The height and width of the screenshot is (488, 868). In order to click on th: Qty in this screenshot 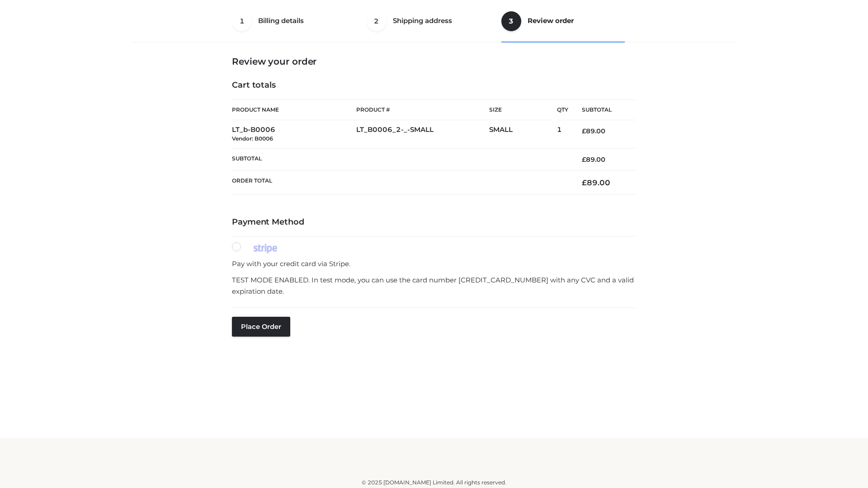, I will do `click(563, 110)`.